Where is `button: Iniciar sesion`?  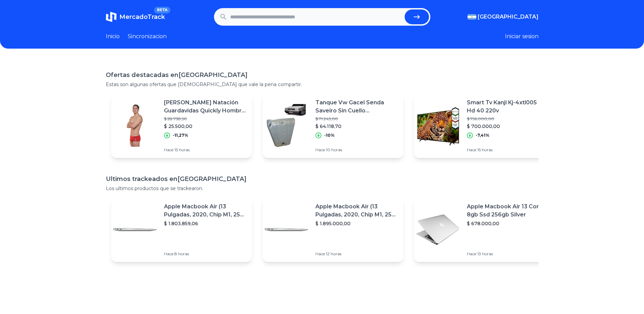
button: Iniciar sesion is located at coordinates (522, 36).